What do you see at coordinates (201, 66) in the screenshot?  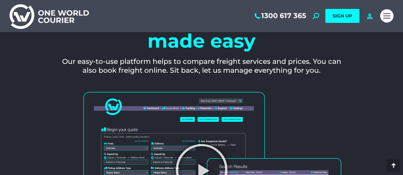 I see `h3: Our easy-to-use platform helps to compare freight services and prices. You can also book freight ...` at bounding box center [201, 66].